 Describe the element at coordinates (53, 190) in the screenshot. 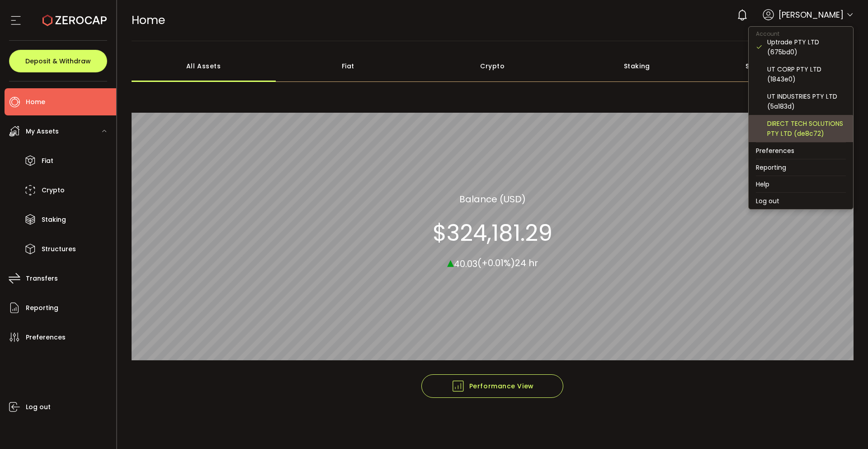

I see `span: Crypto` at that location.